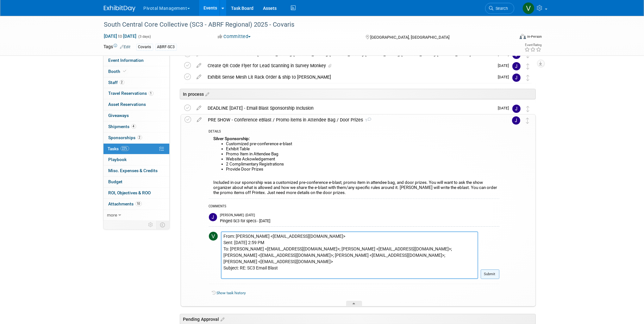  Describe the element at coordinates (363, 159) in the screenshot. I see `li: Website Ackowledgement` at that location.